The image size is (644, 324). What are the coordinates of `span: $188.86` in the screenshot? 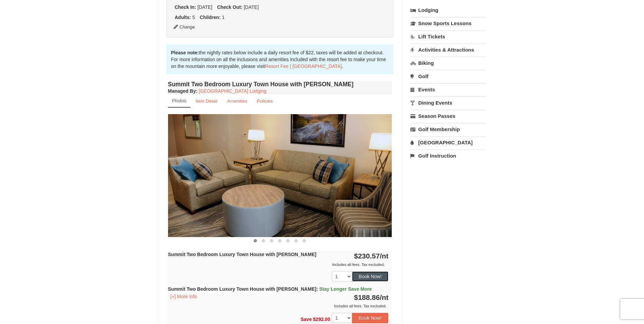 It's located at (367, 297).